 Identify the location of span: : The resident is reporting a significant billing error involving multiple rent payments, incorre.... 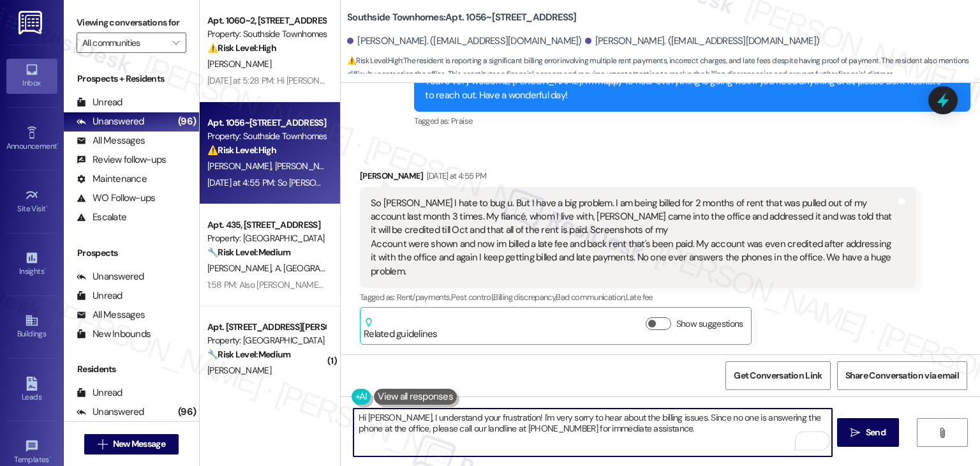
(664, 68).